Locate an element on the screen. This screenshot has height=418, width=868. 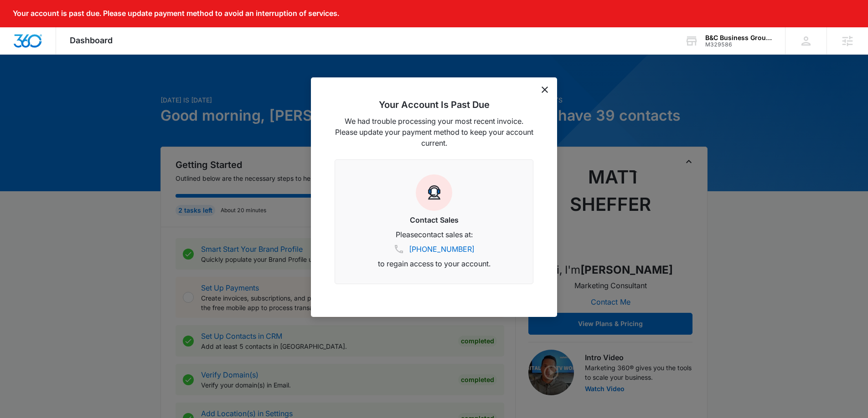
div: account id is located at coordinates (739, 45).